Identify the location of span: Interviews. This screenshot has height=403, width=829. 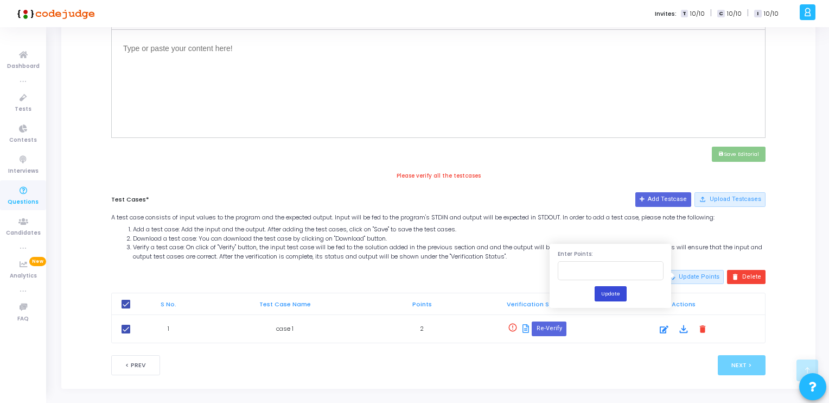
(23, 171).